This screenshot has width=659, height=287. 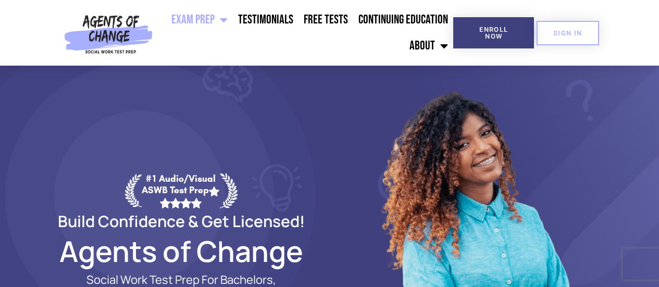 I want to click on a: Exam Prep, so click(x=200, y=20).